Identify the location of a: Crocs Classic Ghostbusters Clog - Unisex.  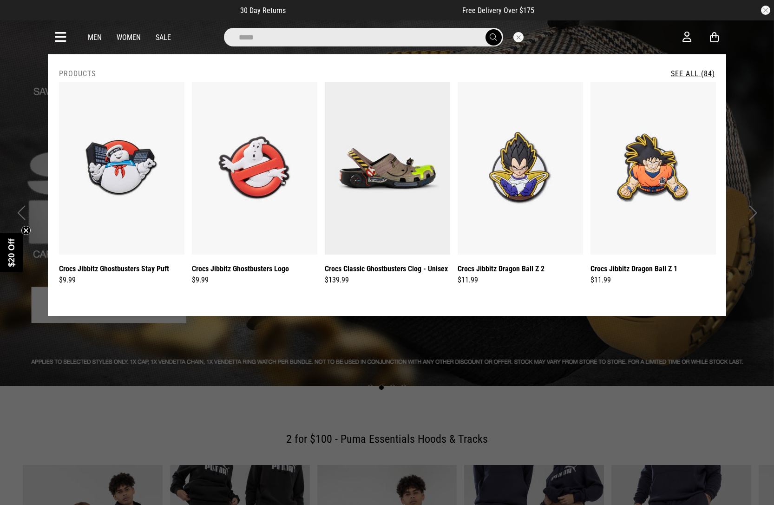
(386, 268).